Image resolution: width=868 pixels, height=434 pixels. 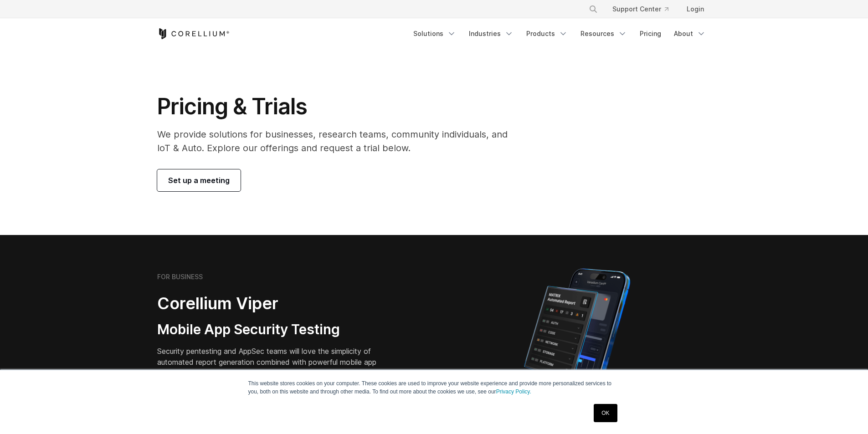 I want to click on a: Privacy Policy., so click(x=513, y=392).